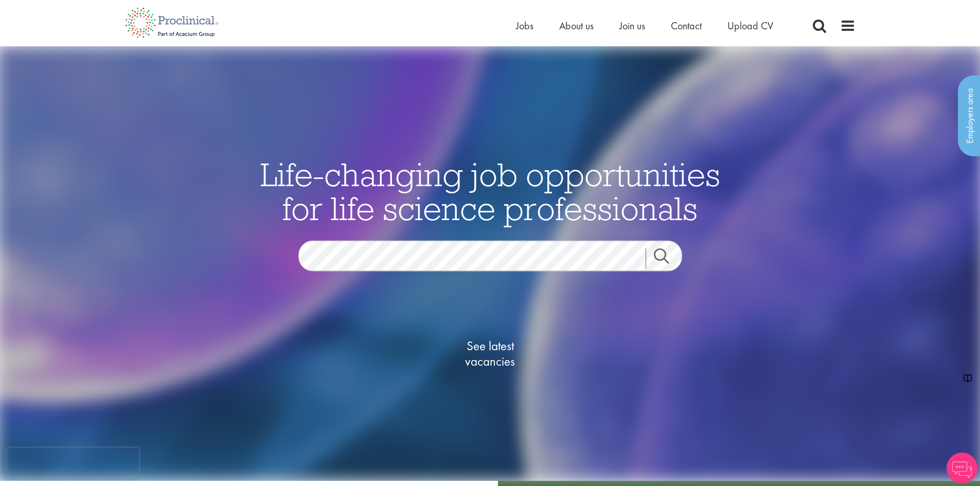 Image resolution: width=980 pixels, height=486 pixels. What do you see at coordinates (632, 25) in the screenshot?
I see `a: Join us` at bounding box center [632, 25].